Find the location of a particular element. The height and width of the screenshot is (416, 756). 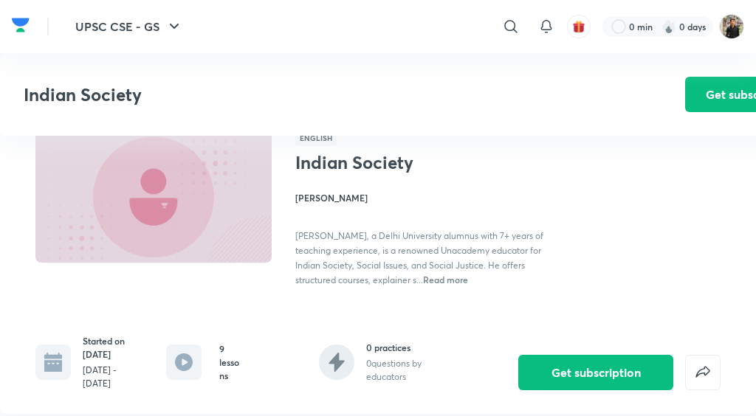

button: false is located at coordinates (703, 373).